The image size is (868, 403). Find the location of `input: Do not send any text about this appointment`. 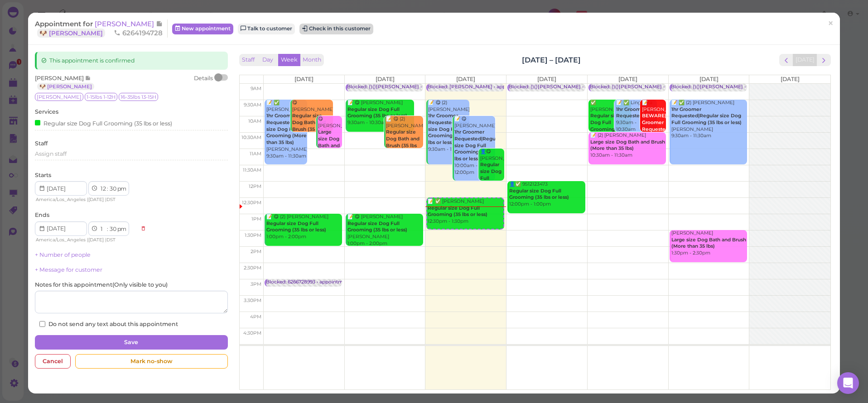

input: Do not send any text about this appointment is located at coordinates (42, 324).